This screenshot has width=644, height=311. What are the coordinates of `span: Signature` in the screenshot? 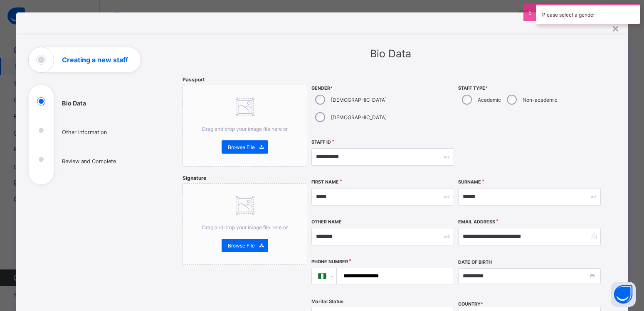 It's located at (194, 178).